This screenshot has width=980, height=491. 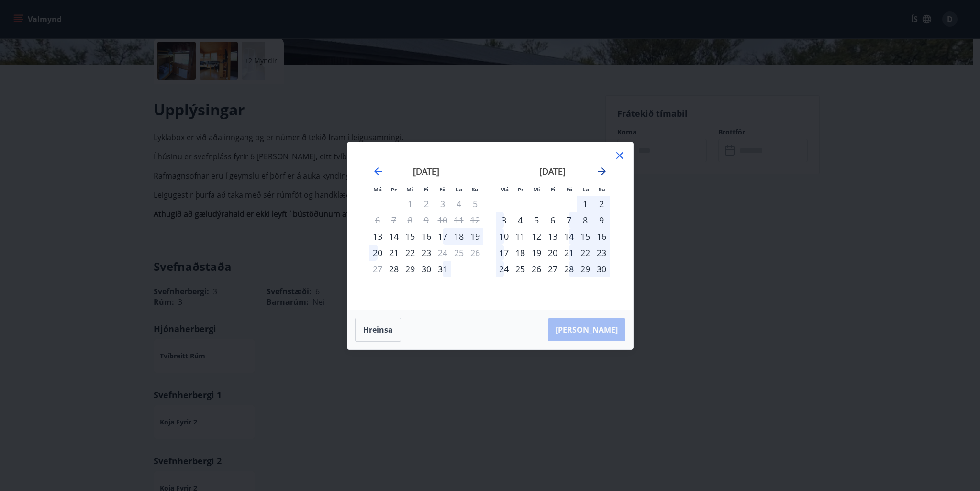 I want to click on td: Choose fimmtudagur, 27. nóvember 2025 as your check-in date. It’s available., so click(x=553, y=269).